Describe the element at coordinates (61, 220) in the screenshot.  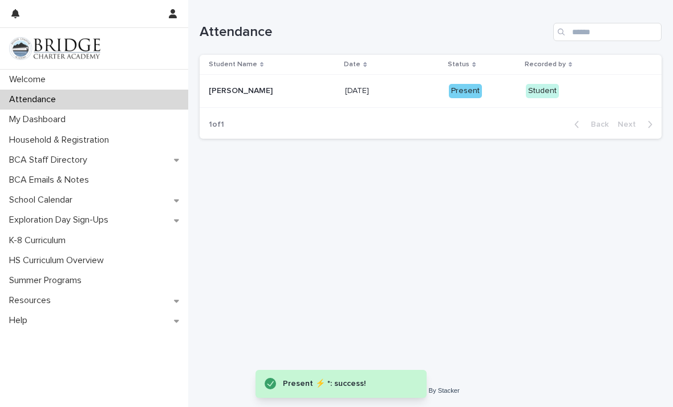
I see `p: Exploration Day Sign-Ups` at that location.